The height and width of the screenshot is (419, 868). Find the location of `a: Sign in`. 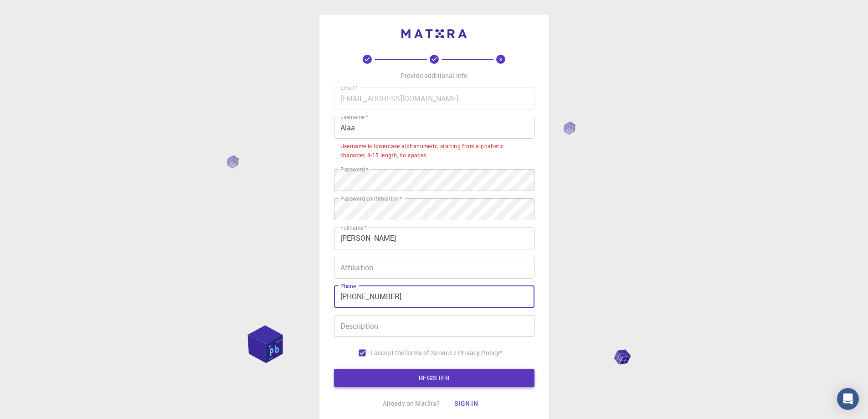

a: Sign in is located at coordinates (466, 403).